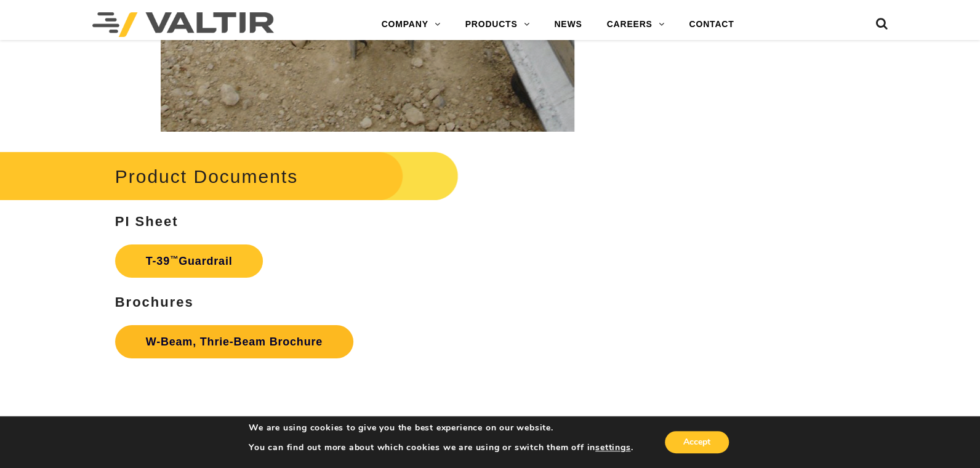  I want to click on p: We are using cookies to give you the best experience on our website., so click(441, 427).